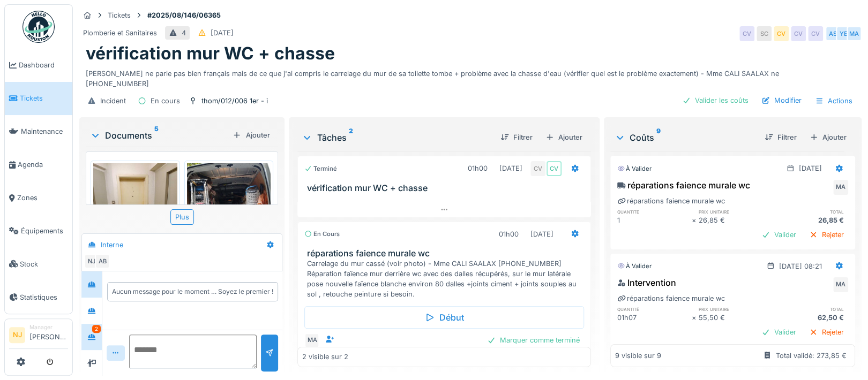  What do you see at coordinates (39, 232) in the screenshot?
I see `a: Équipements` at bounding box center [39, 232].